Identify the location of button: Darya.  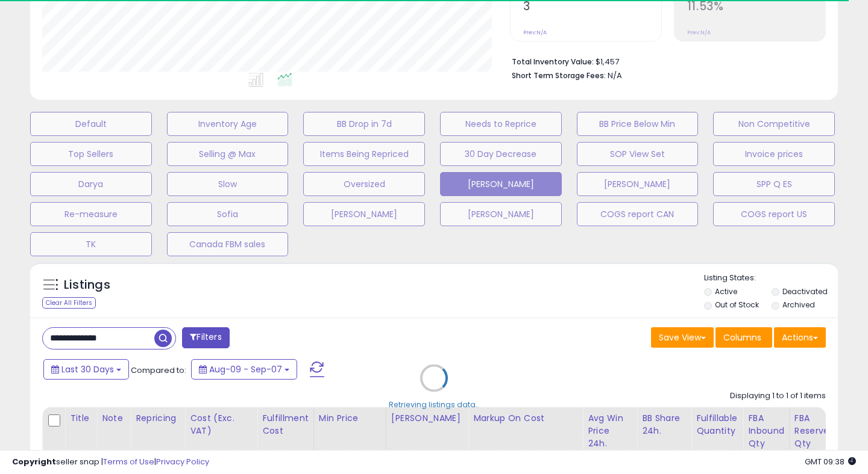
(91, 184).